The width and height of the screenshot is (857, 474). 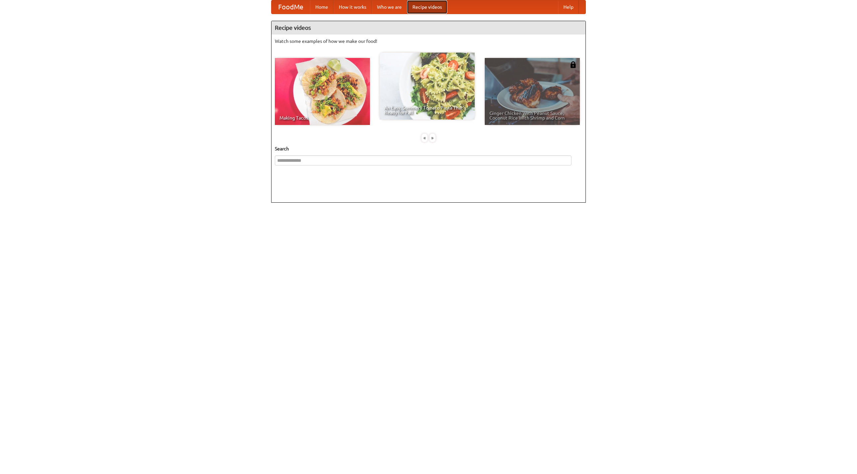 What do you see at coordinates (322, 118) in the screenshot?
I see `span: Making Tacos` at bounding box center [322, 118].